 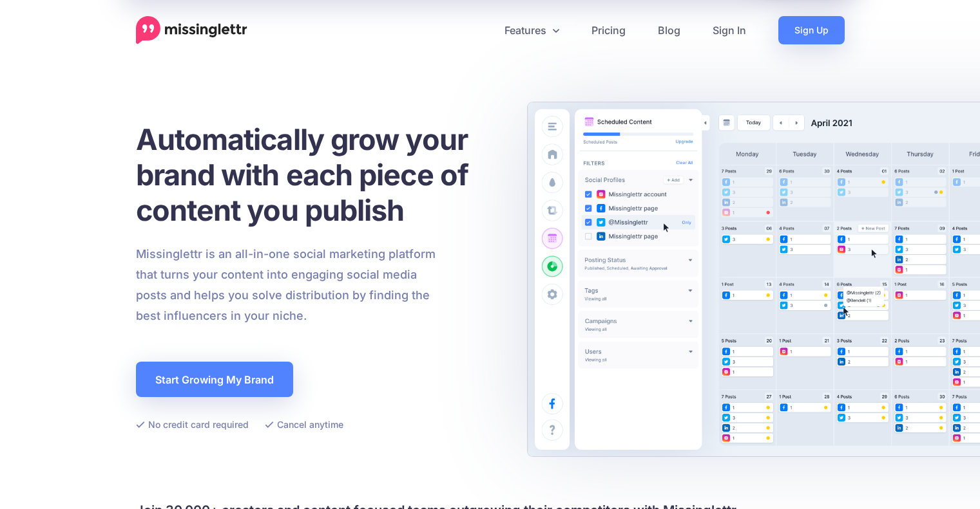 I want to click on a: Features, so click(x=531, y=30).